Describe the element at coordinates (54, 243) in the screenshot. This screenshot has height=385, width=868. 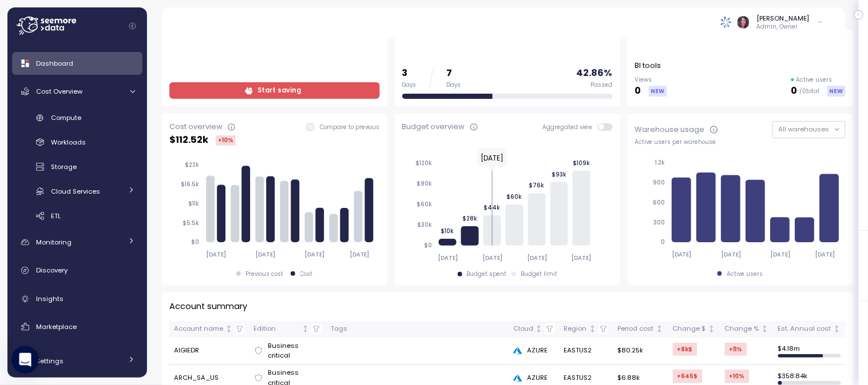
I see `span: Monitoring` at that location.